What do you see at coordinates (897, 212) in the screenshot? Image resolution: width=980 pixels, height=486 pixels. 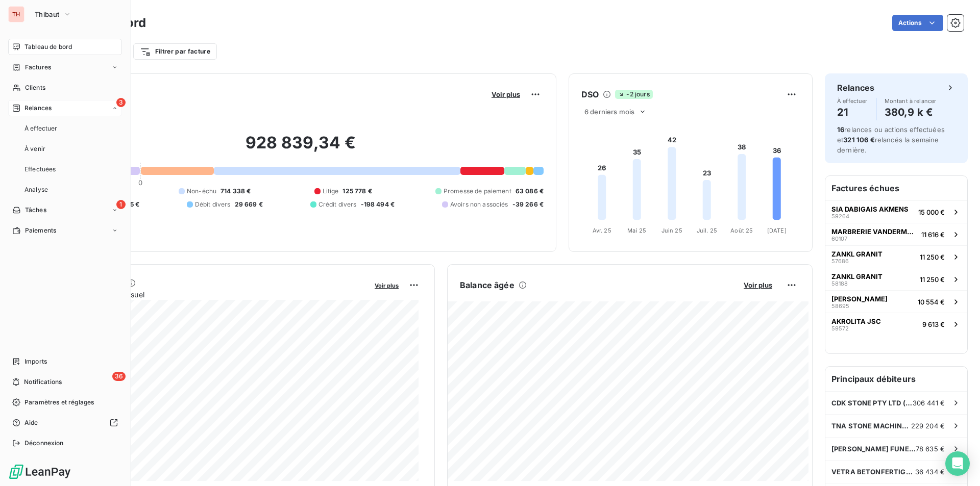 I see `button: SIA DABIGAIS AKMENS5926415 000 €` at bounding box center [897, 212].